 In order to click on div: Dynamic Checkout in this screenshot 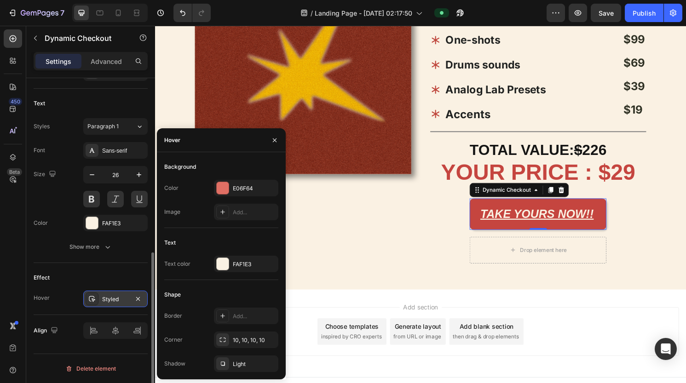, I will do `click(365, 171)`.